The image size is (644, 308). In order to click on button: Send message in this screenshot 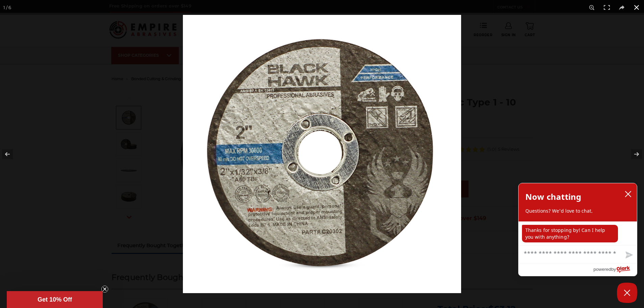, I will do `click(629, 255)`.